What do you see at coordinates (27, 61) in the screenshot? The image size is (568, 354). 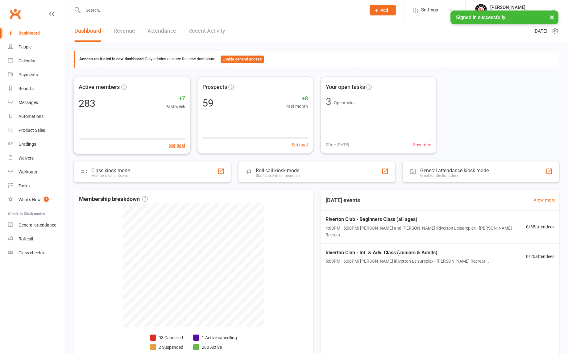 I see `div: Calendar` at bounding box center [27, 61].